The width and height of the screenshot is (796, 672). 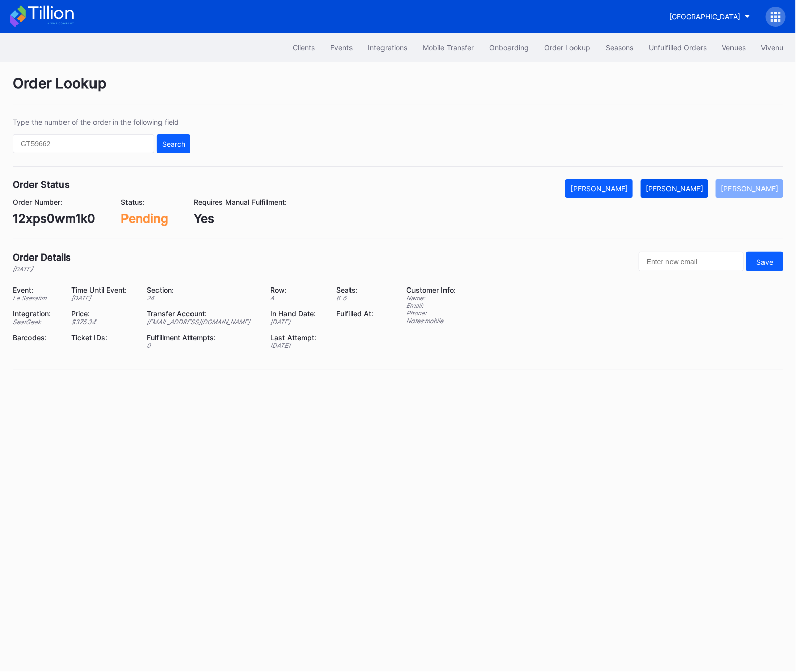 I want to click on div: Event:, so click(x=35, y=289).